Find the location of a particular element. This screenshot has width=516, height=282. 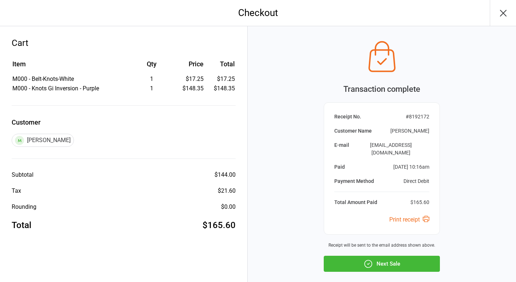

div: Price is located at coordinates (189, 64).